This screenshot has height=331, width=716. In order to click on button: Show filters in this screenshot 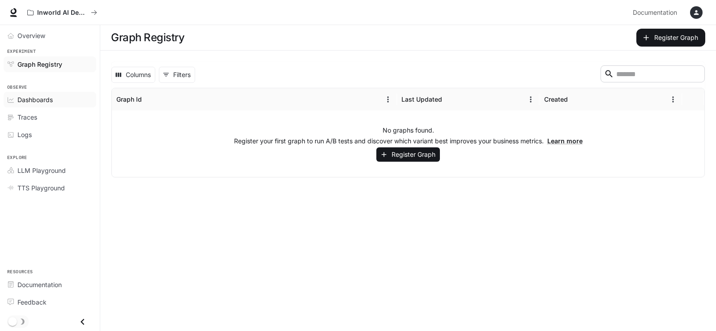, I will do `click(177, 75)`.